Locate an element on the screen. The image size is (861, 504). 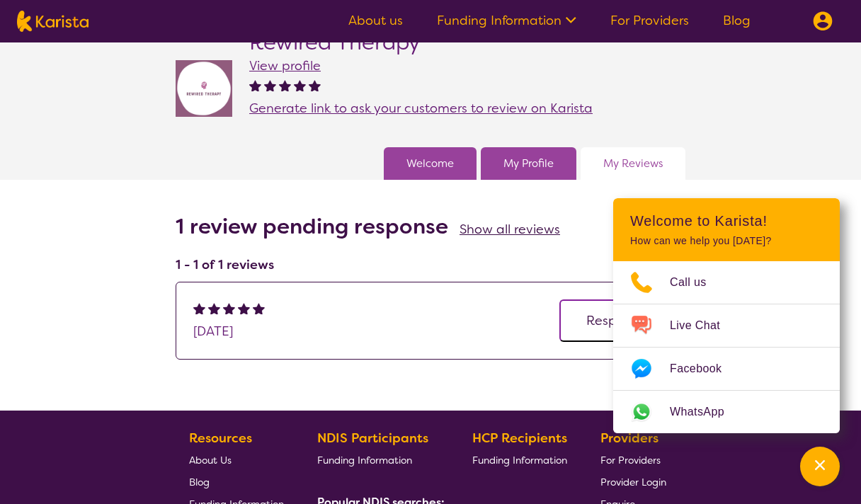
a: My Profile is located at coordinates (528, 164).